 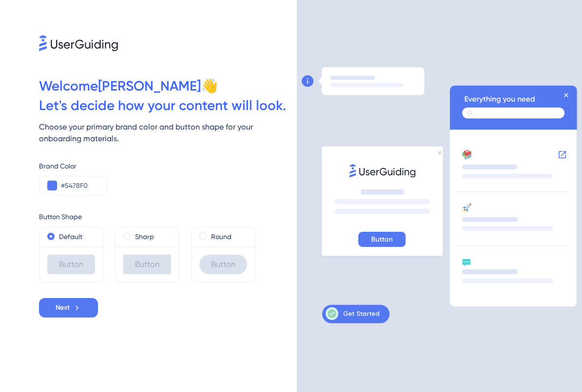 I want to click on label: Default, so click(x=70, y=237).